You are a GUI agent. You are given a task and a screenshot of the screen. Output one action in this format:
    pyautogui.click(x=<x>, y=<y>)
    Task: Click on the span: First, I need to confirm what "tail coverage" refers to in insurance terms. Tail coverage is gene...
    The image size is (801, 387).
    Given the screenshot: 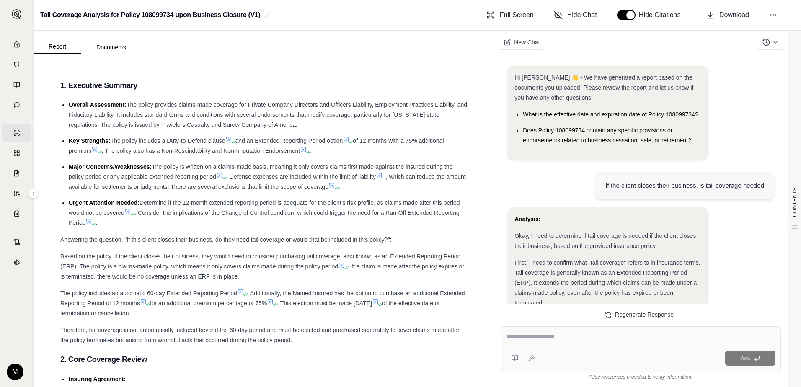 What is the action you would take?
    pyautogui.click(x=607, y=283)
    